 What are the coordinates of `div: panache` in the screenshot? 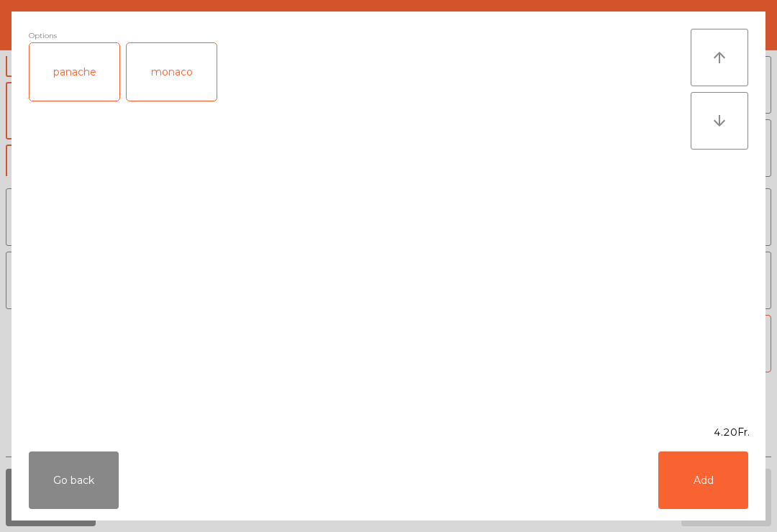 It's located at (74, 72).